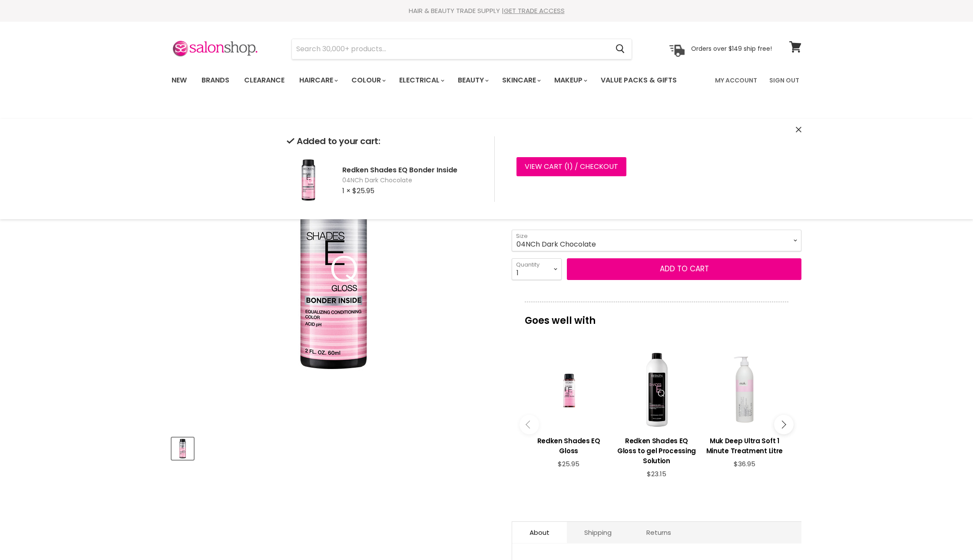 The height and width of the screenshot is (560, 973). What do you see at coordinates (658, 532) in the screenshot?
I see `a: Returns` at bounding box center [658, 532].